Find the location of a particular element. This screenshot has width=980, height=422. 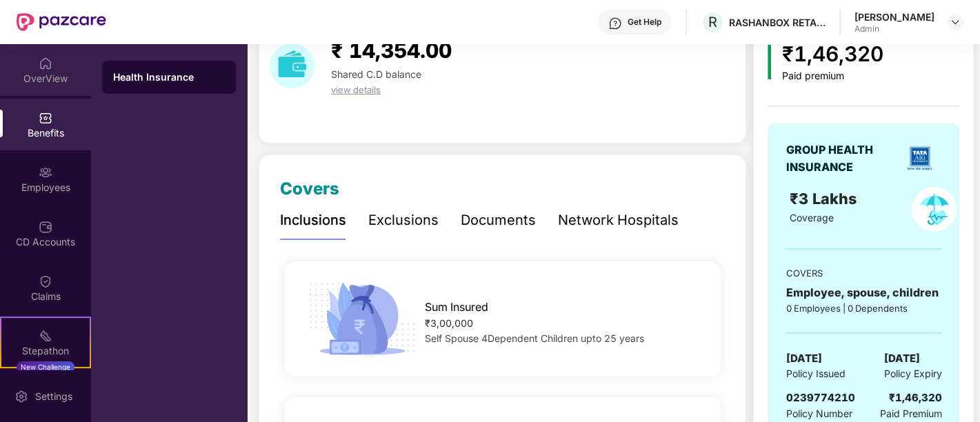

img: svg+xml;base64,PHN2ZyBpZD0iU2V0dGluZy0yMHgyMCIgeG1sbnM9Imh0dHA6Ly93d3cudzMub3JnLzIwMDAvc3ZnIiB3aW... is located at coordinates (21, 396).